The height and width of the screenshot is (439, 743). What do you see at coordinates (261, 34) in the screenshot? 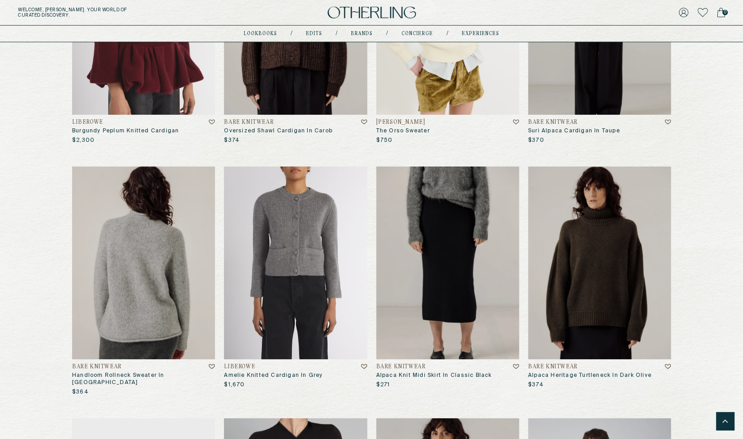
I see `a: lookbooks` at bounding box center [261, 34].